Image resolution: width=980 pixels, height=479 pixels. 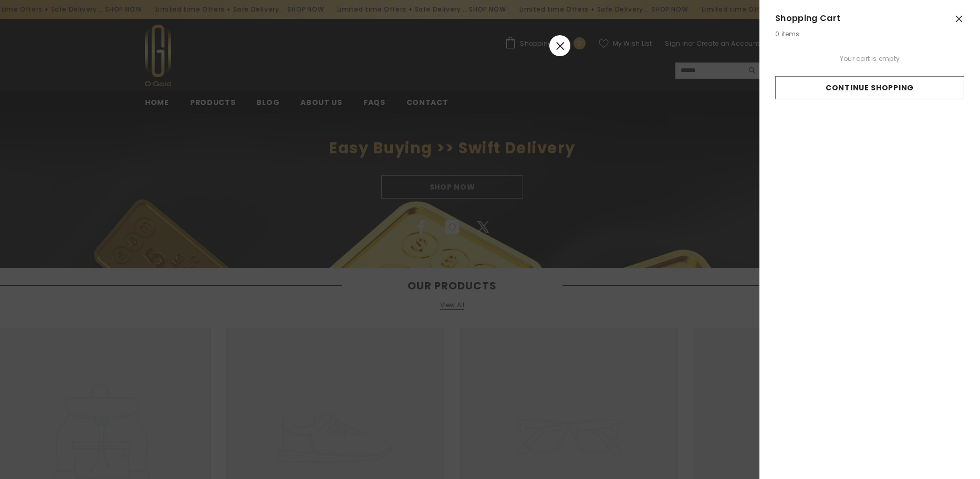 What do you see at coordinates (870, 88) in the screenshot?
I see `a: Continue Shopping` at bounding box center [870, 88].